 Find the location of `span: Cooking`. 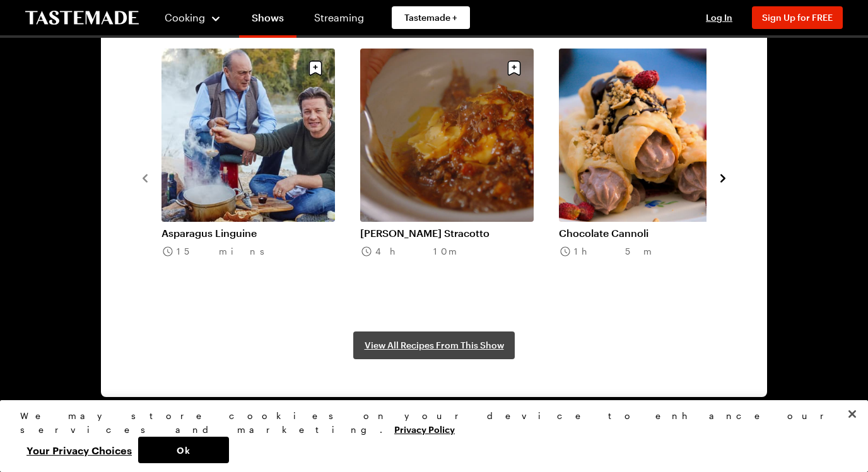

span: Cooking is located at coordinates (185, 17).